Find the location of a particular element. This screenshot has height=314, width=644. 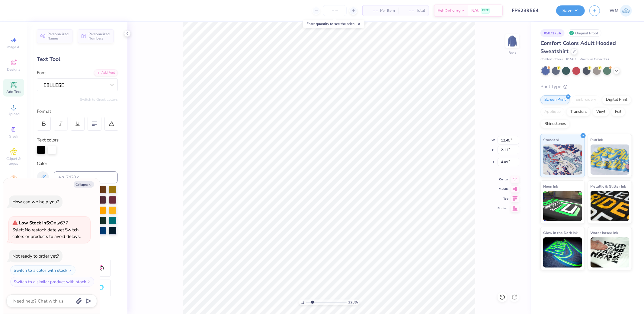

img: Back is located at coordinates (512, 41).